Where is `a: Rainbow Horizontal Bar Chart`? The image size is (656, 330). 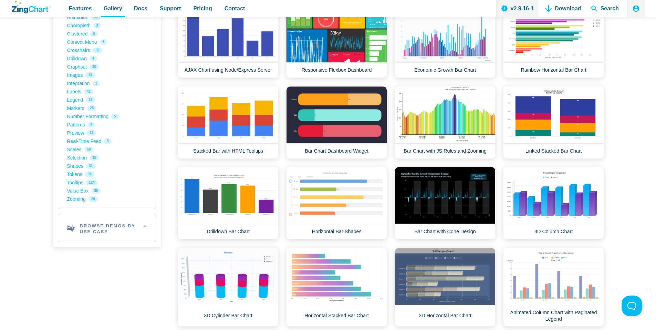 a: Rainbow Horizontal Bar Chart is located at coordinates (553, 41).